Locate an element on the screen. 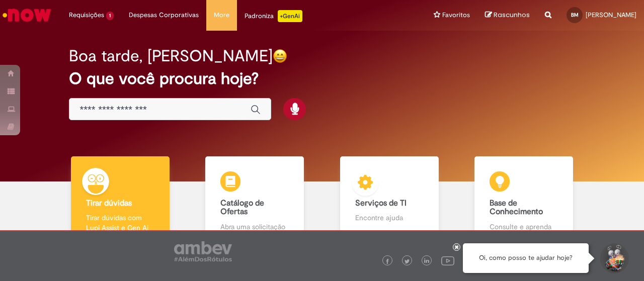  button: Iniciar Conversa de Suporte is located at coordinates (614, 258).